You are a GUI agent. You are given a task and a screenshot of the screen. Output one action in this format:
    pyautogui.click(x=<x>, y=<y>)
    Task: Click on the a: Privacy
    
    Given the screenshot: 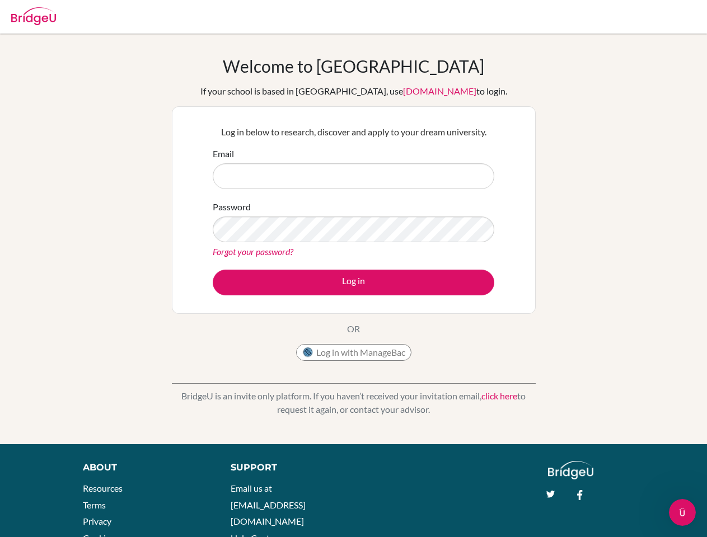 What is the action you would take?
    pyautogui.click(x=97, y=521)
    